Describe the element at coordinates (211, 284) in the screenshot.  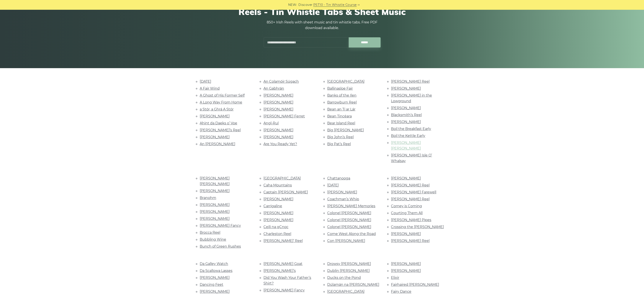
I see `a: Dancing Feet` at that location.